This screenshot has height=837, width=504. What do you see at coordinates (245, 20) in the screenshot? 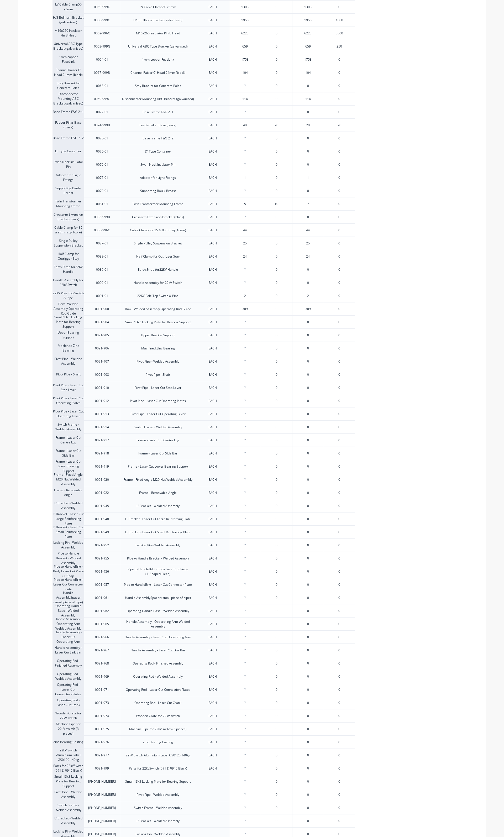
I see `div: 1956` at bounding box center [245, 20].